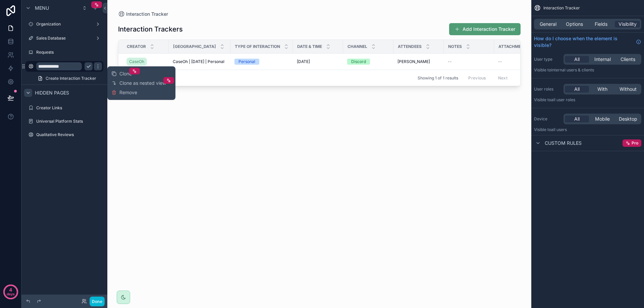 This screenshot has width=644, height=308. I want to click on label: Creator Links, so click(69, 108).